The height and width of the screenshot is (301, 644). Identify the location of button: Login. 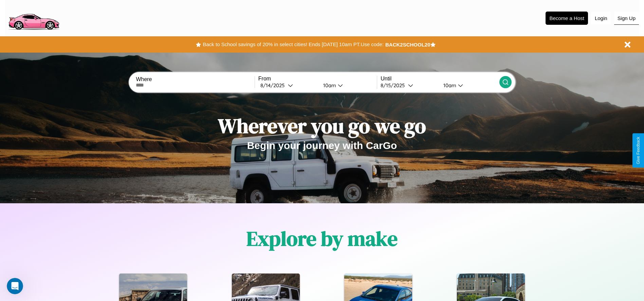
(601, 18).